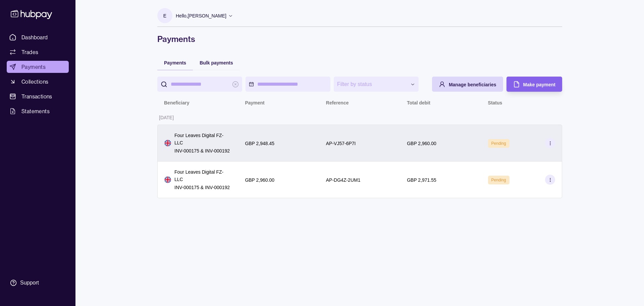 The height and width of the screenshot is (306, 644). What do you see at coordinates (37, 96) in the screenshot?
I see `span: Transactions` at bounding box center [37, 96].